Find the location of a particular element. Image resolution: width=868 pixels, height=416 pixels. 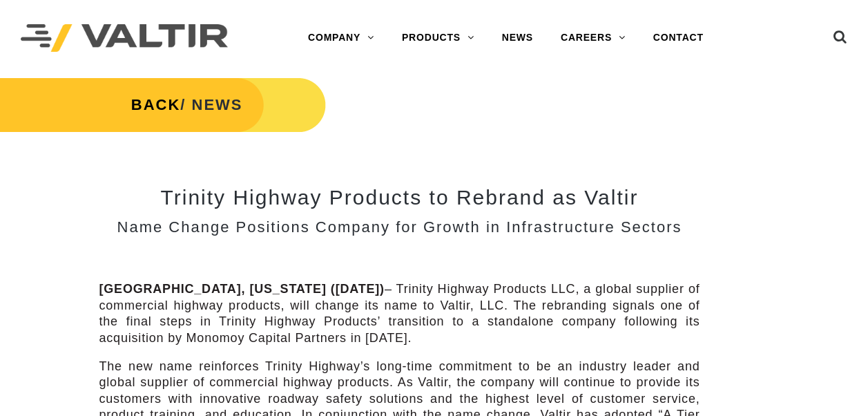

a: CONTACT is located at coordinates (678, 38).